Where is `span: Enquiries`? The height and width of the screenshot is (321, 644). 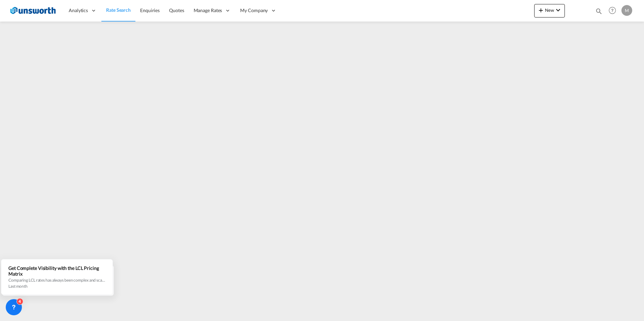 span: Enquiries is located at coordinates (150, 10).